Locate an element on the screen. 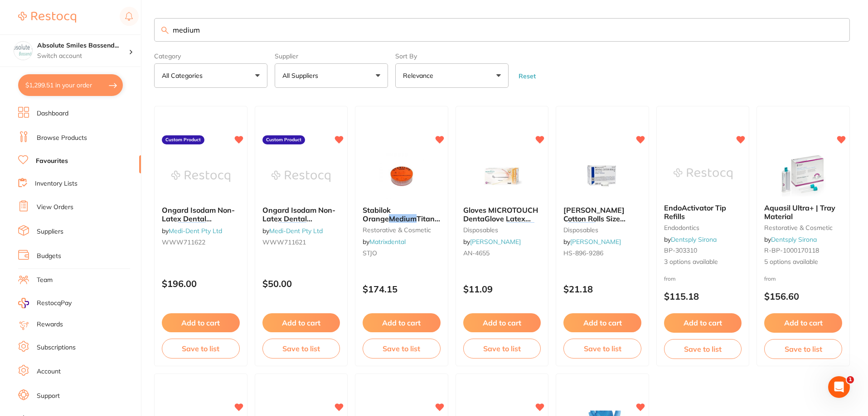  p: $156.60 is located at coordinates (803, 296).